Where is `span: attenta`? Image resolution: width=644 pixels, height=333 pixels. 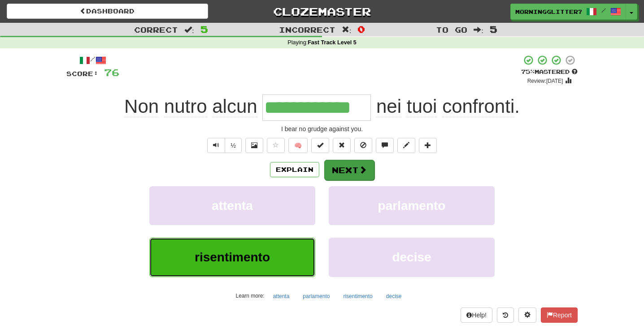 span: attenta is located at coordinates (232, 205).